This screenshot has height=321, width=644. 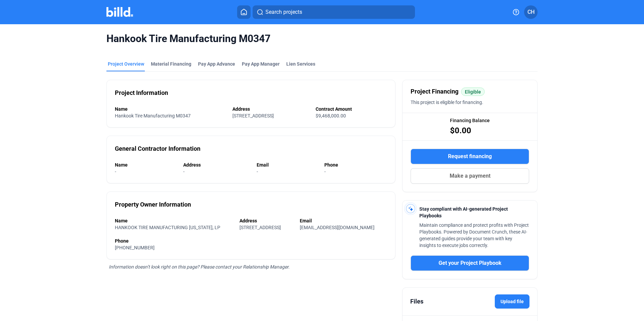 What do you see at coordinates (474, 235) in the screenshot?
I see `span: Maintain compliance and protect profits with Project Playbooks. Powered by Document Crunch, these...` at bounding box center [474, 235].